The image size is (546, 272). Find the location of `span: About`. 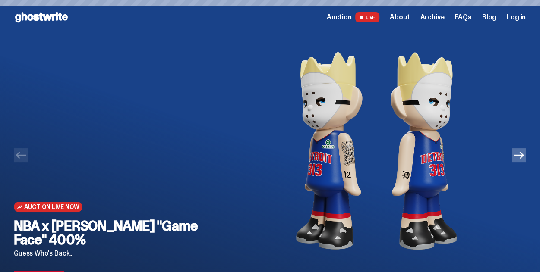

span: About is located at coordinates (399, 17).